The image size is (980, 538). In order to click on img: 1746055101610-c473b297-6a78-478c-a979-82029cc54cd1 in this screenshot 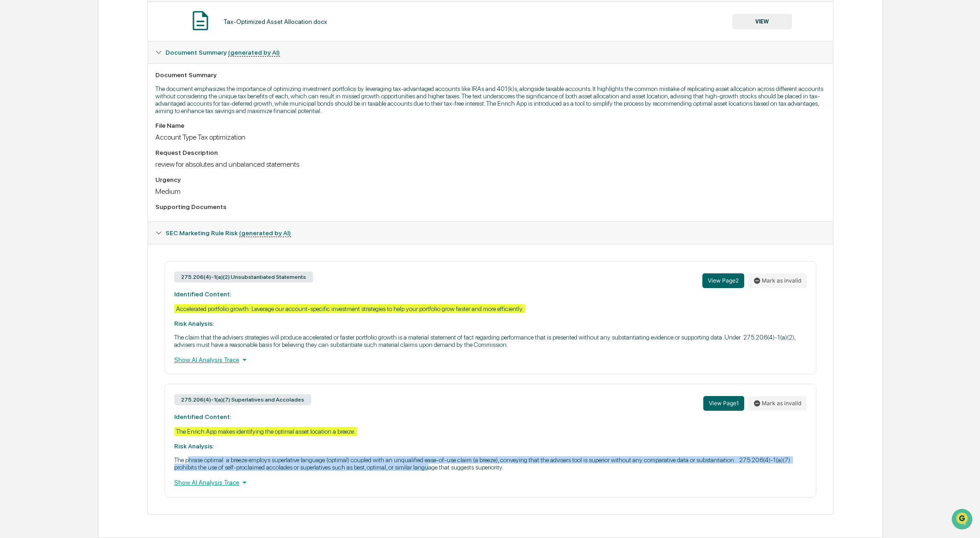, I will do `click(18, 79)`.